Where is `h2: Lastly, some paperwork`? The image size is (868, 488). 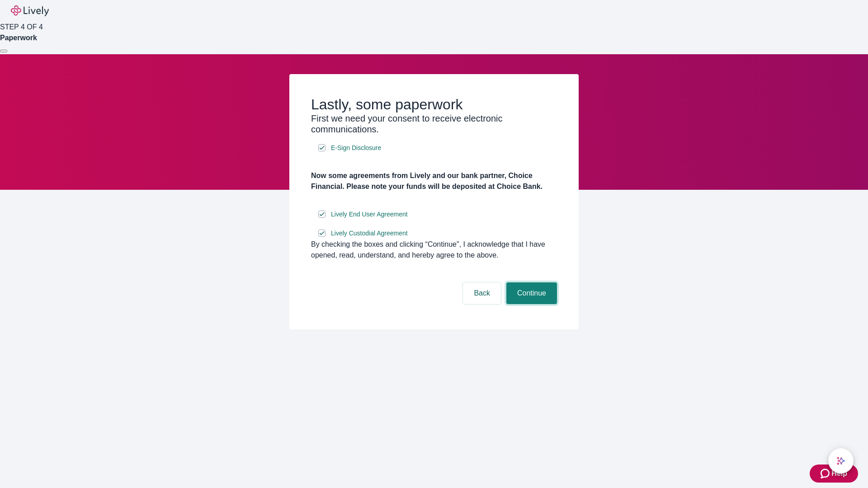 h2: Lastly, some paperwork is located at coordinates (434, 105).